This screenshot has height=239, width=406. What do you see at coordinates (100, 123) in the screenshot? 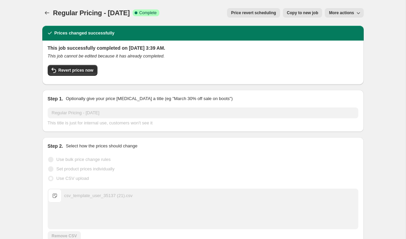
I see `span: This title is just for internal use, customers won't see it` at bounding box center [100, 123].